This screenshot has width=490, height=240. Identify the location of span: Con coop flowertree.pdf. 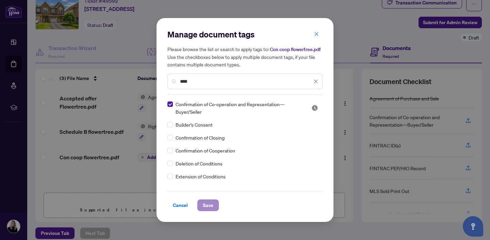
(295, 49).